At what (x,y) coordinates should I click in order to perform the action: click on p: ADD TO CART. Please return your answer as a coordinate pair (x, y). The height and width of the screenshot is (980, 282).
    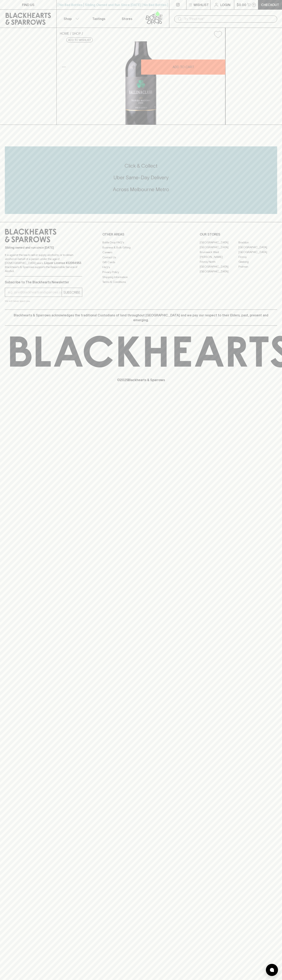
    Looking at the image, I should click on (184, 67).